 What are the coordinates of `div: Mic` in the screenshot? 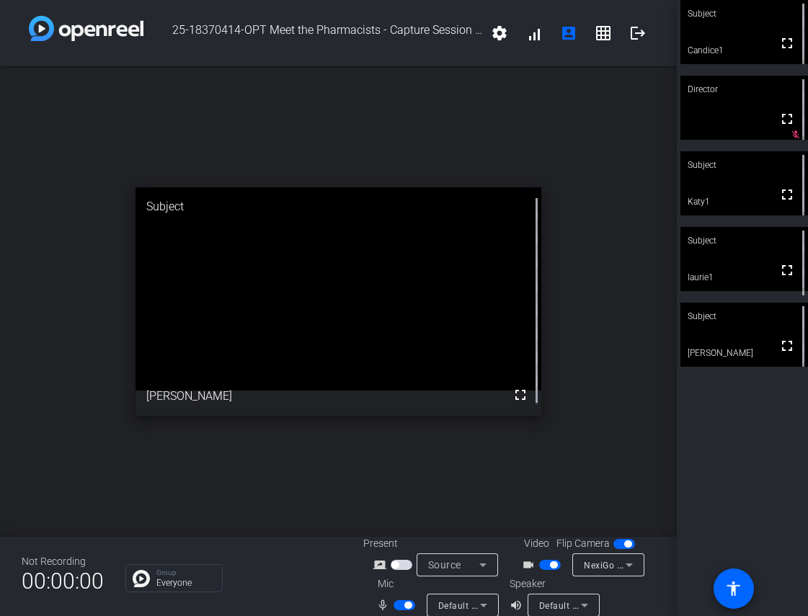 It's located at (435, 584).